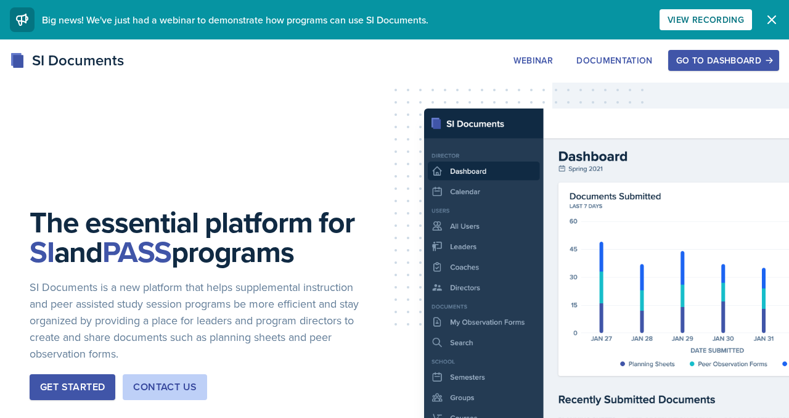  What do you see at coordinates (706, 20) in the screenshot?
I see `div: View Recording` at bounding box center [706, 20].